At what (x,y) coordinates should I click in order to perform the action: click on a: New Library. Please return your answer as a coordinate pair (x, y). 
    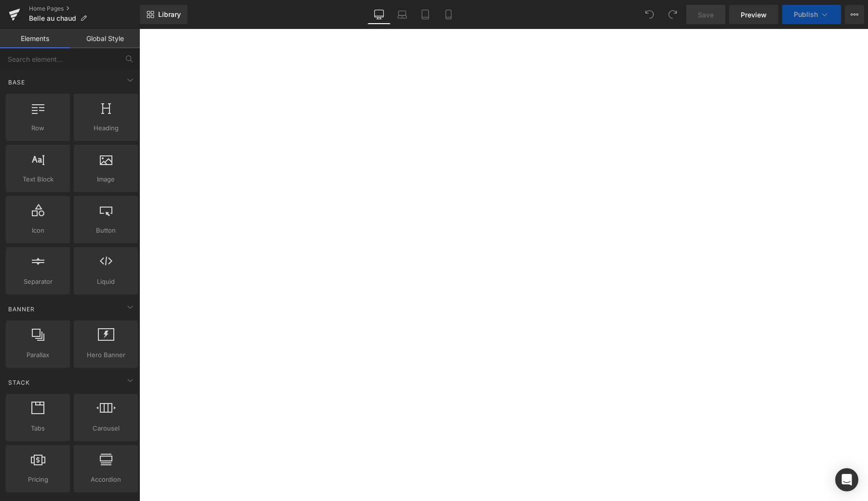
    Looking at the image, I should click on (164, 14).